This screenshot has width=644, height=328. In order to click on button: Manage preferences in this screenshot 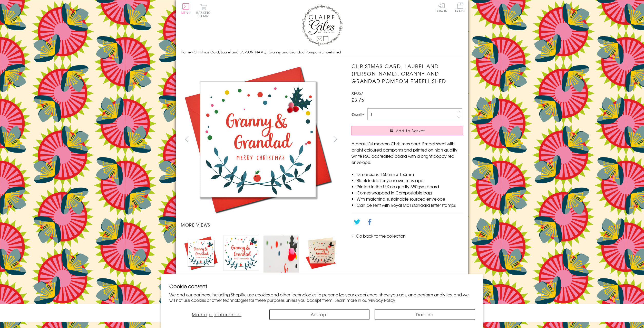, I will do `click(217, 314)`.